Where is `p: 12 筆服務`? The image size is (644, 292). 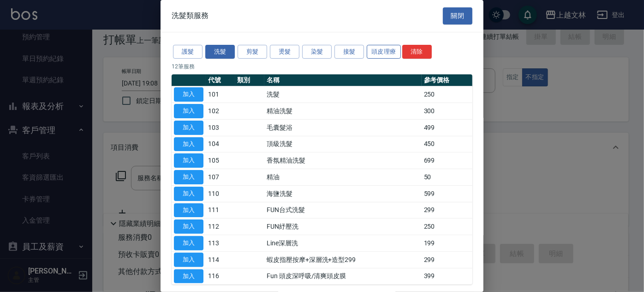
p: 12 筆服務 is located at coordinates (322, 66).